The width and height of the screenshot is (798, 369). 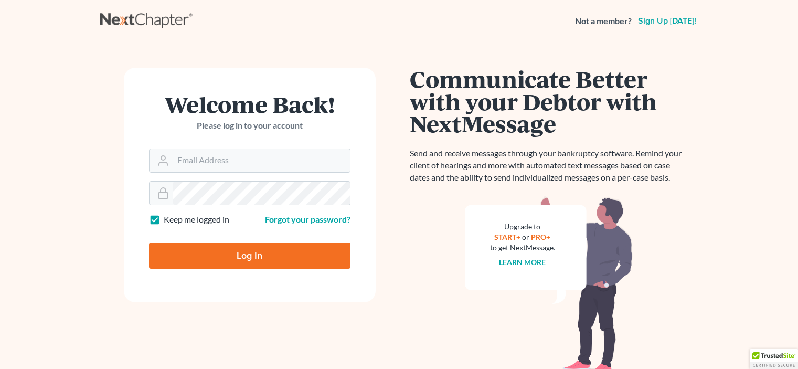 I want to click on span: or, so click(x=526, y=237).